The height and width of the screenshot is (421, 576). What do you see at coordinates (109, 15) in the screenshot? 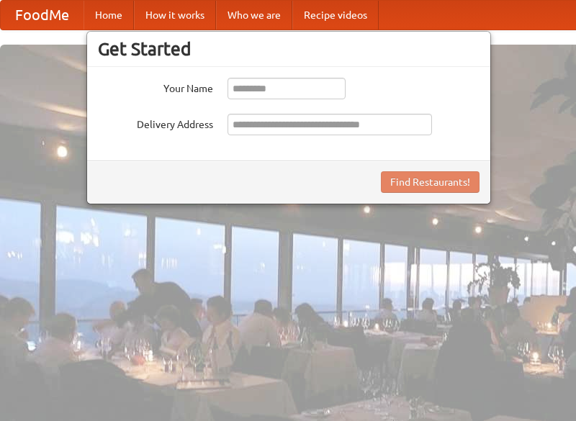
I see `a: Home` at bounding box center [109, 15].